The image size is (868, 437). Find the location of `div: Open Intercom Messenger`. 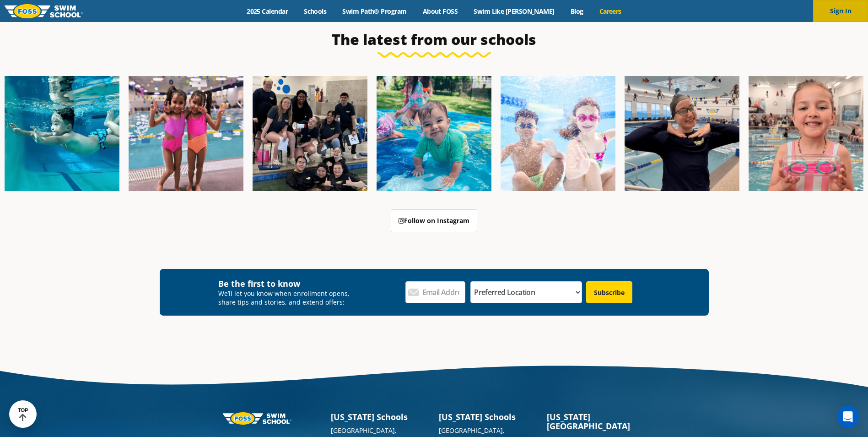

div: Open Intercom Messenger is located at coordinates (848, 417).